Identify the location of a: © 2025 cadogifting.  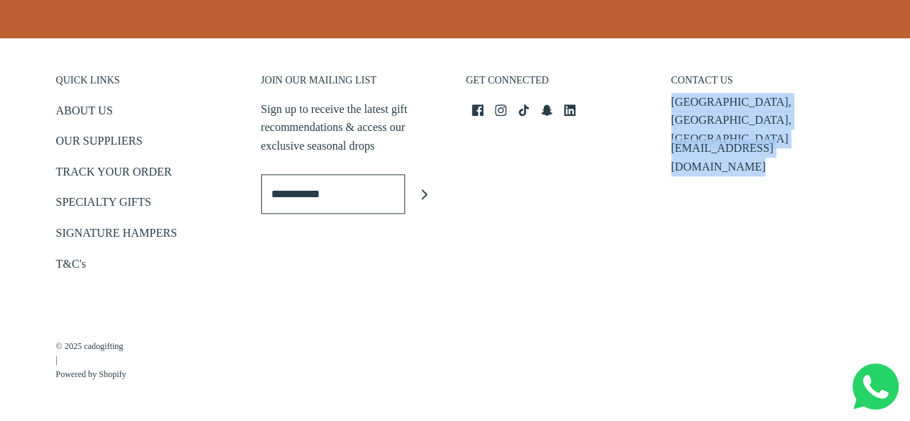
(91, 346).